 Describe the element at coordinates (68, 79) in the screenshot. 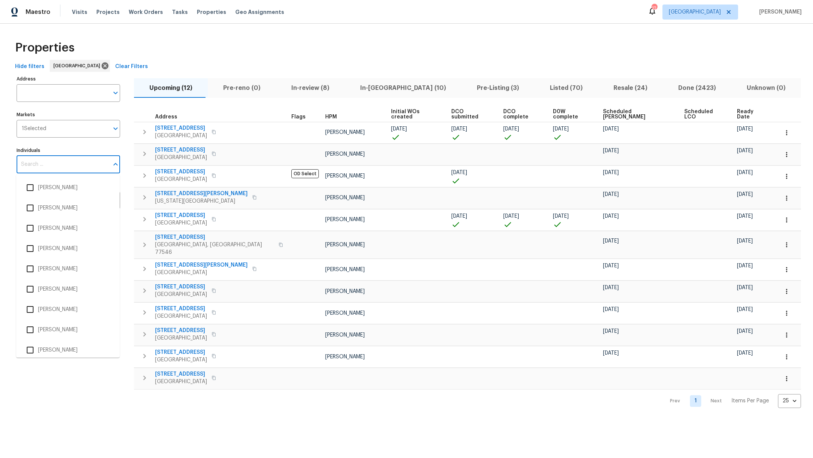

I see `label: Address` at that location.